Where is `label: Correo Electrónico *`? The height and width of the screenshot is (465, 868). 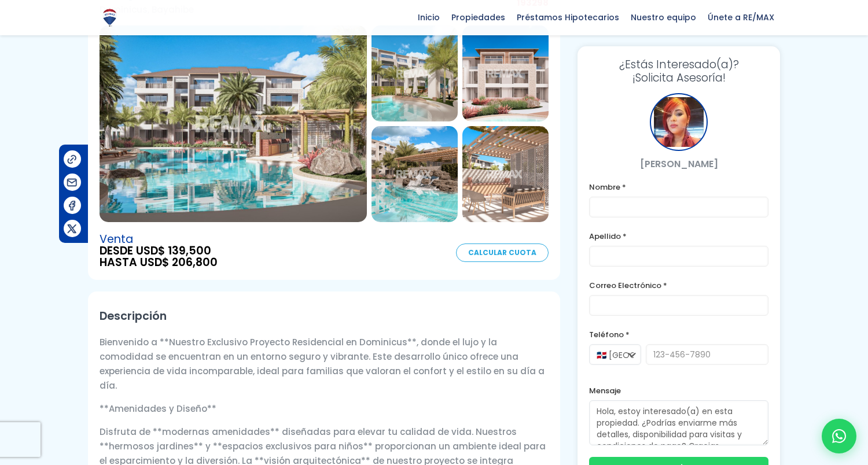
label: Correo Electrónico * is located at coordinates (679, 285).